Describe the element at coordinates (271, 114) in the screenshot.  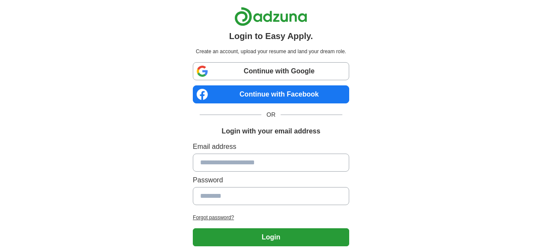
I see `span: OR` at that location.